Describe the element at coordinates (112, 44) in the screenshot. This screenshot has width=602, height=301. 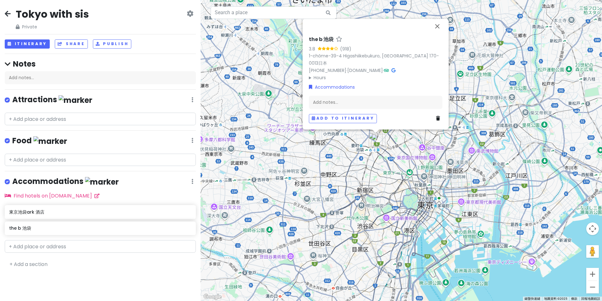
I see `button: Publish` at that location.